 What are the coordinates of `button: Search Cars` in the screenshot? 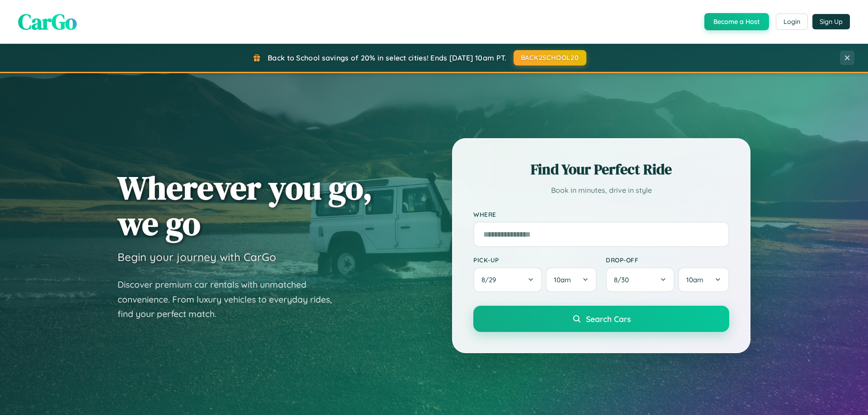 It's located at (601, 319).